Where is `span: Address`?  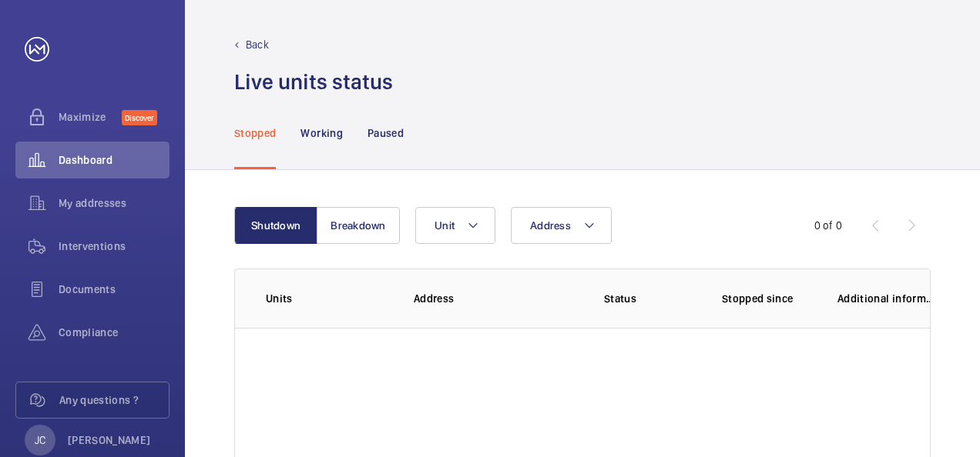 span: Address is located at coordinates (550, 226).